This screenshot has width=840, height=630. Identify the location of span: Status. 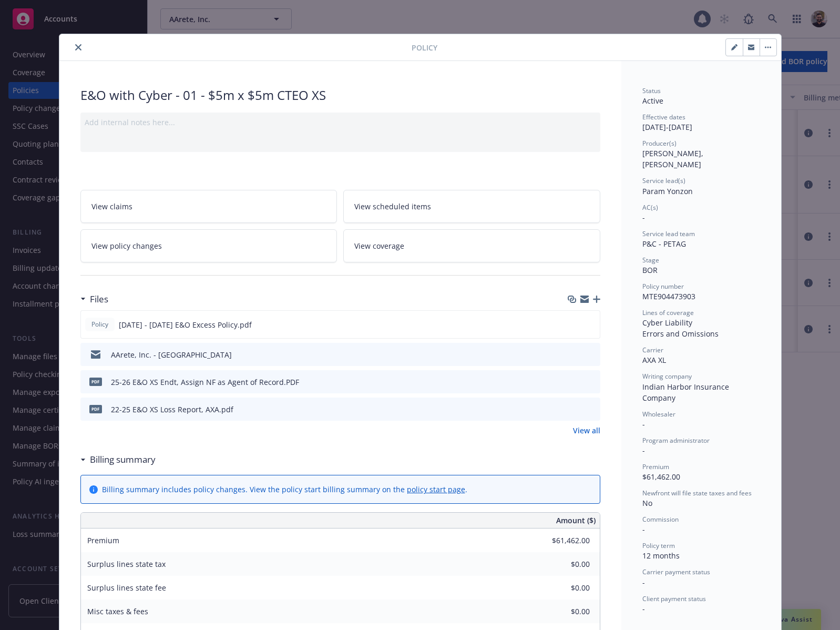
(651, 90).